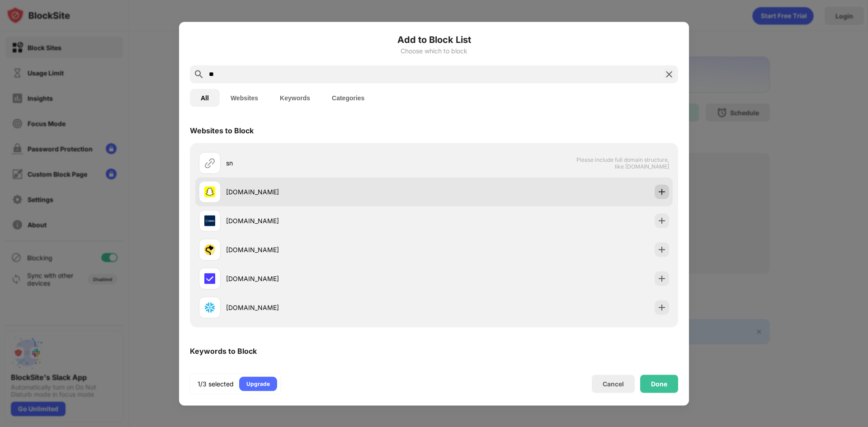 The image size is (868, 427). I want to click on button: Keywords, so click(295, 98).